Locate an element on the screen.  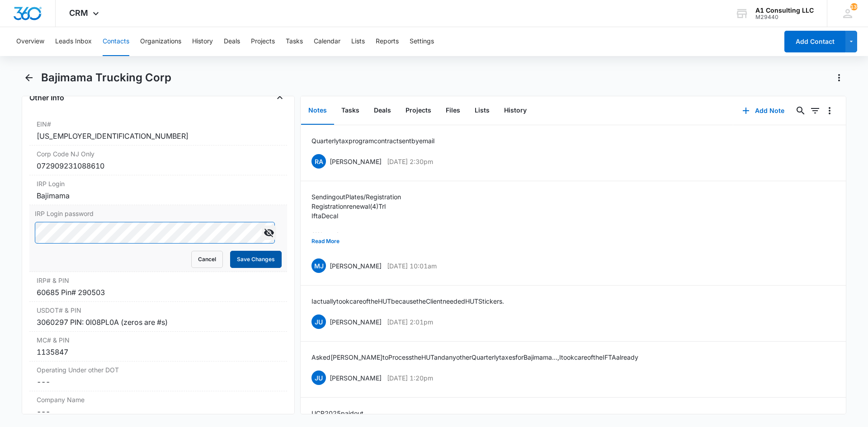
label: EIN# is located at coordinates (158, 124).